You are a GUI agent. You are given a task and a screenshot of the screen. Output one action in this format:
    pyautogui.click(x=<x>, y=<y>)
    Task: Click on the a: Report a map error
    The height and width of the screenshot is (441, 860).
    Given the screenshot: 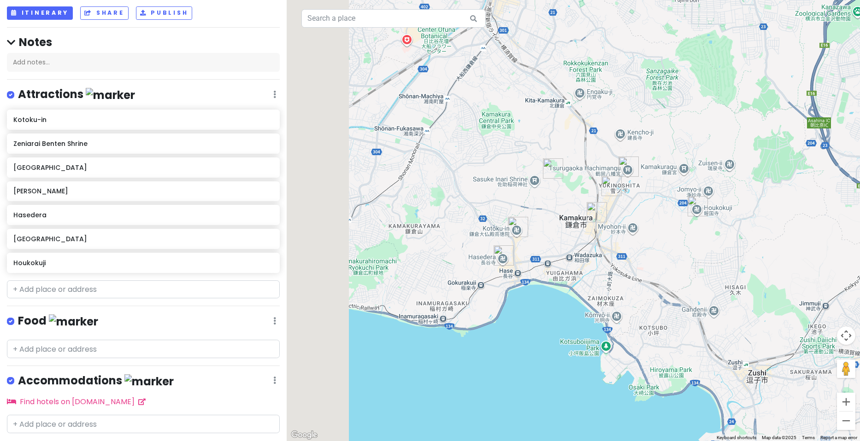 What is the action you would take?
    pyautogui.click(x=839, y=438)
    